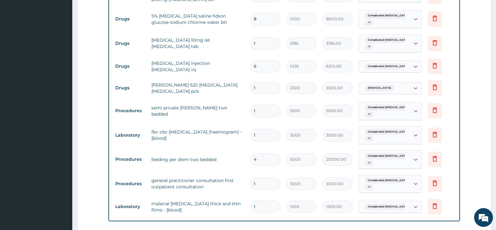 The height and width of the screenshot is (230, 496). I want to click on img: d_794563401_company_1708531726252_794563401, so click(19, 39).